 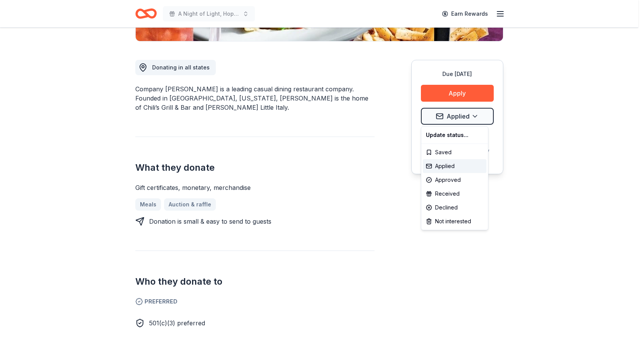 What do you see at coordinates (455, 193) in the screenshot?
I see `div: Received` at bounding box center [455, 193].